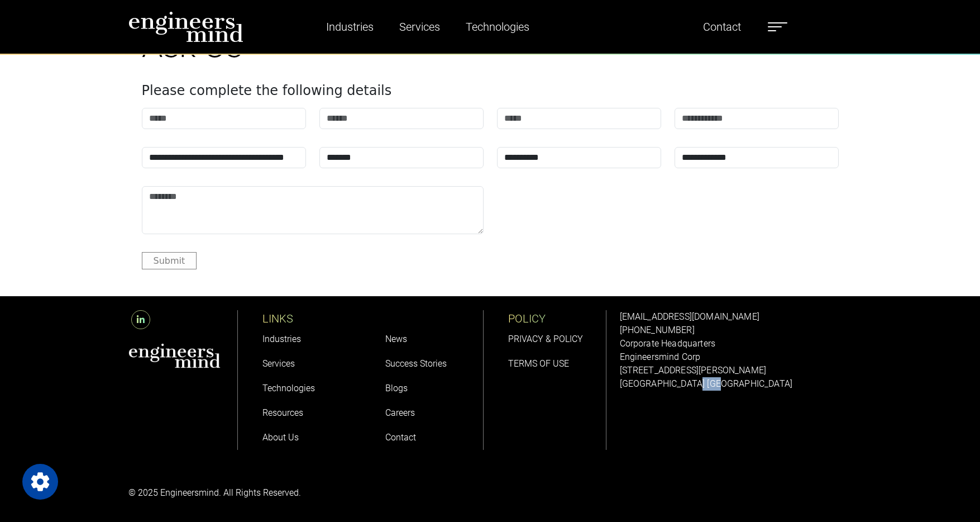  Describe the element at coordinates (175, 355) in the screenshot. I see `img: aws` at that location.